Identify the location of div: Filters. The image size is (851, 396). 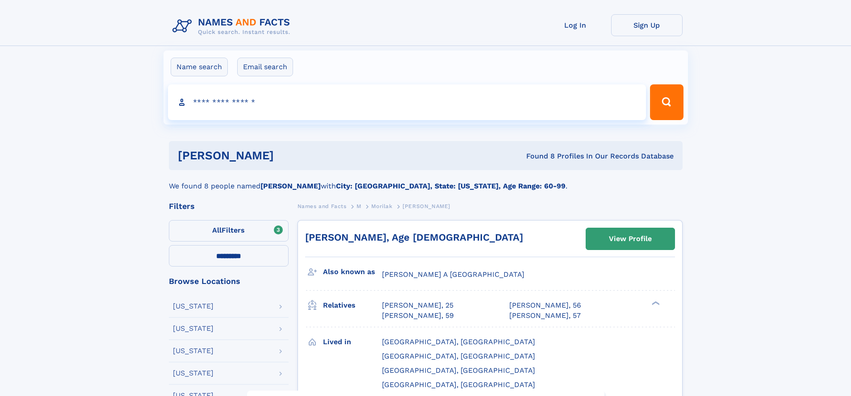
(229, 206).